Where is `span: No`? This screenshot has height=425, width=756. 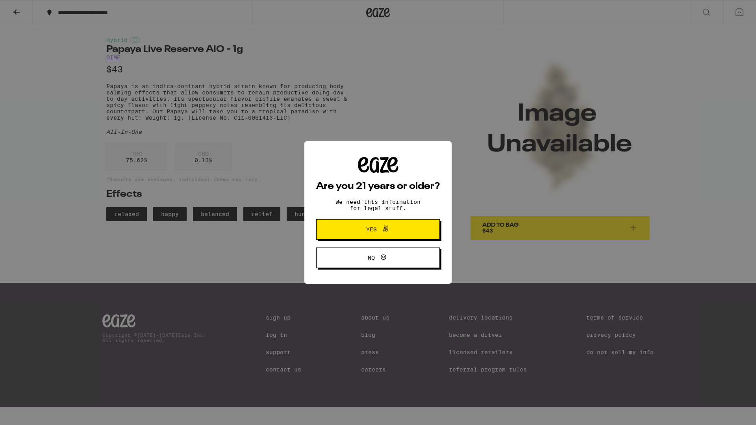 span: No is located at coordinates (371, 258).